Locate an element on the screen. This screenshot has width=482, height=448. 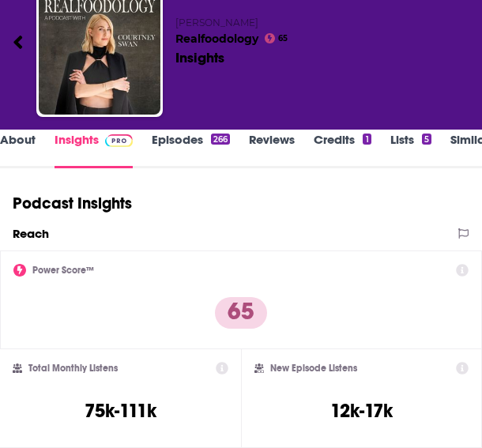
h2: New Episode Listens is located at coordinates (314, 368).